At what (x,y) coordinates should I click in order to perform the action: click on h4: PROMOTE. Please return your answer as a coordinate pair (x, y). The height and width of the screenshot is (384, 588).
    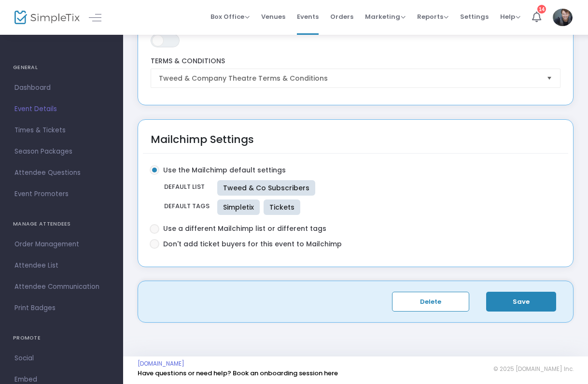
    Looking at the image, I should click on (61, 338).